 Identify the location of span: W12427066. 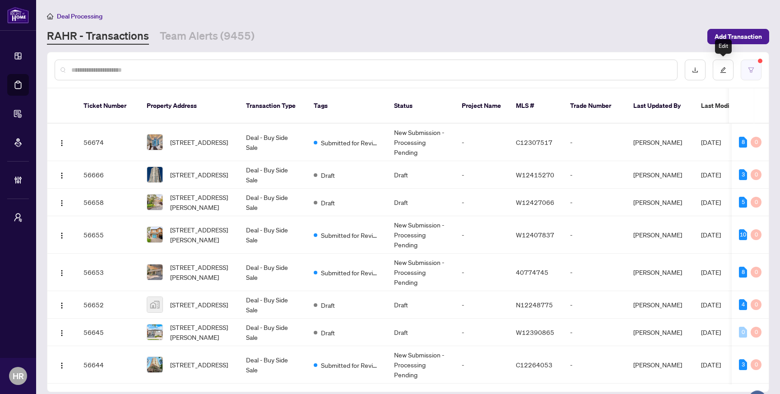
(535, 202).